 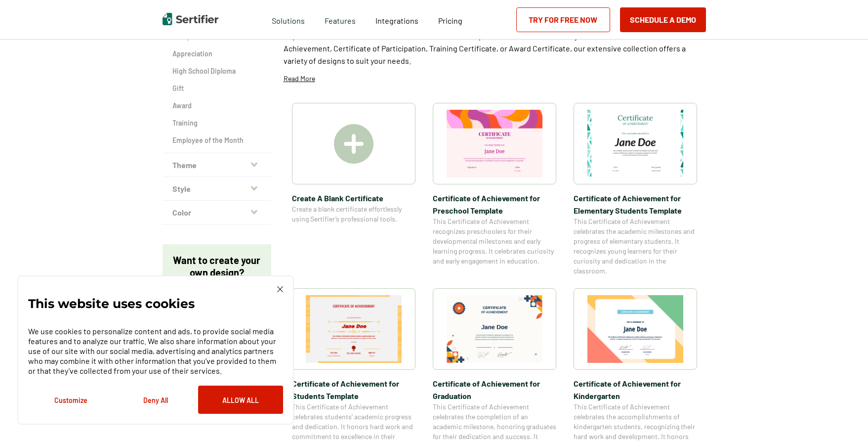 I want to click on span: Certificate of Achievement for Students Template, so click(x=354, y=389).